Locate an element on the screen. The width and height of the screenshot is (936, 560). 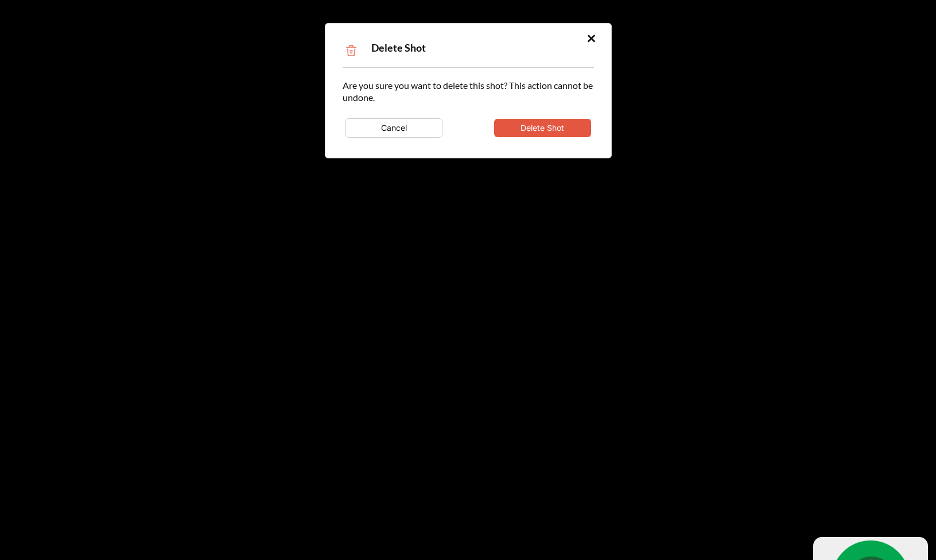
button: Cancel is located at coordinates (394, 128).